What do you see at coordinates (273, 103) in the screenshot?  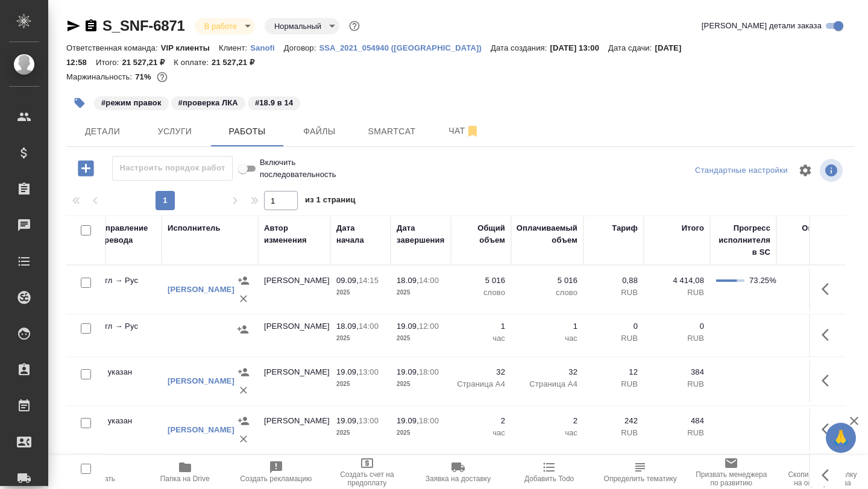 I see `p: #18.9 в 14` at bounding box center [273, 103].